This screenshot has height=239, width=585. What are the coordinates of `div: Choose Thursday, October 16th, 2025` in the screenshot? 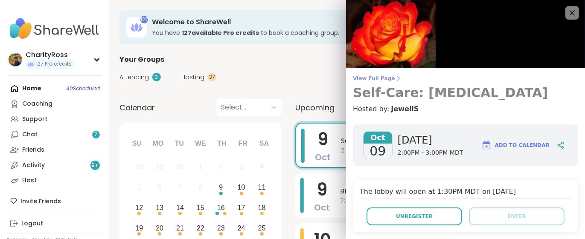 It's located at (221, 208).